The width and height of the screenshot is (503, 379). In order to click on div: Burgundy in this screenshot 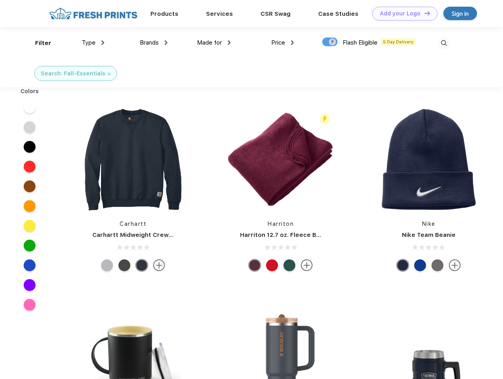, I will do `click(254, 265)`.